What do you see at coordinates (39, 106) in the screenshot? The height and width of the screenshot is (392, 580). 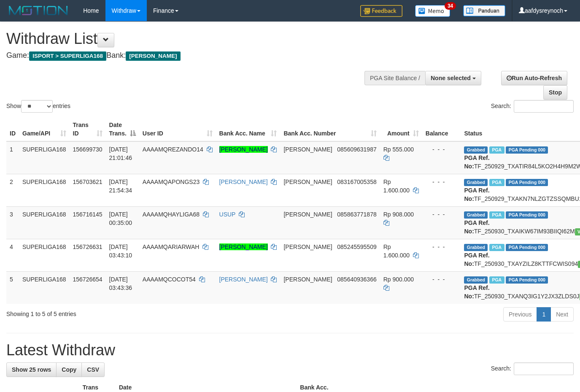 I see `label: Show entries` at bounding box center [39, 106].